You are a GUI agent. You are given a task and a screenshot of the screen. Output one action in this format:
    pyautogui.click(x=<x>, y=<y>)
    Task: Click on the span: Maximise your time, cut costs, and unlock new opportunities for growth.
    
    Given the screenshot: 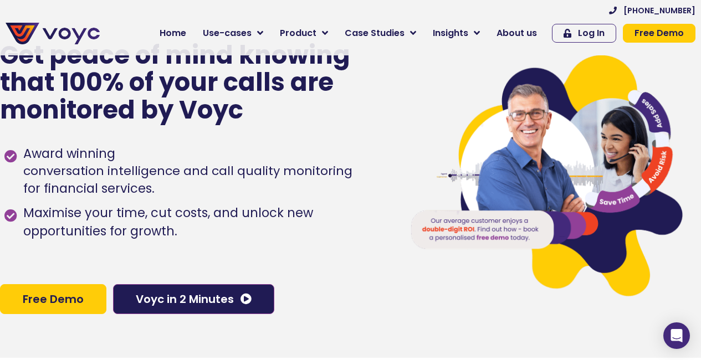 What is the action you would take?
    pyautogui.click(x=205, y=223)
    